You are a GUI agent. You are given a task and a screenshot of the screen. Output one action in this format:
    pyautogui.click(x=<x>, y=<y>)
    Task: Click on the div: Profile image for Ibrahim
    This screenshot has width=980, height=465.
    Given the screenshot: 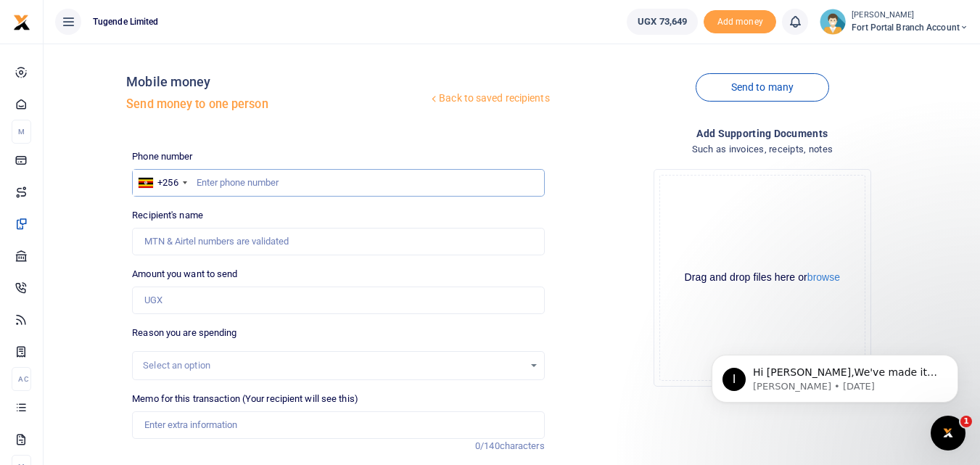 What is the action you would take?
    pyautogui.click(x=45, y=55)
    